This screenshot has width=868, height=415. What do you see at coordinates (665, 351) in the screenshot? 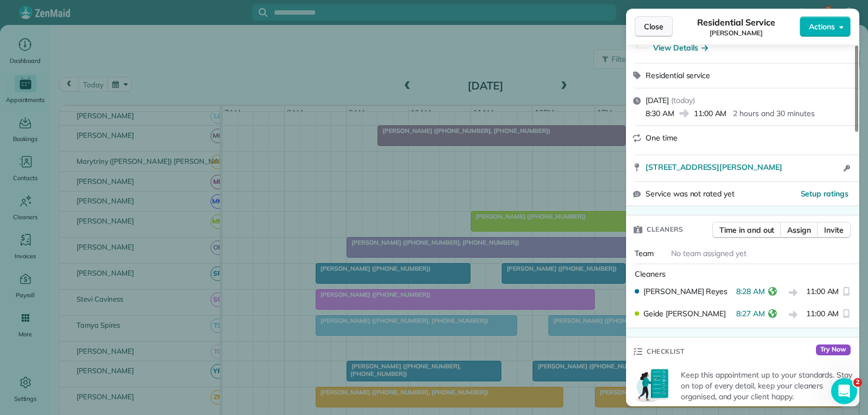
I see `span: Checklist` at bounding box center [665, 351].